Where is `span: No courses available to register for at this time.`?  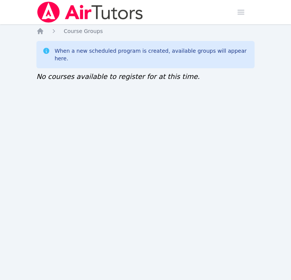
span: No courses available to register for at this time. is located at coordinates (118, 76).